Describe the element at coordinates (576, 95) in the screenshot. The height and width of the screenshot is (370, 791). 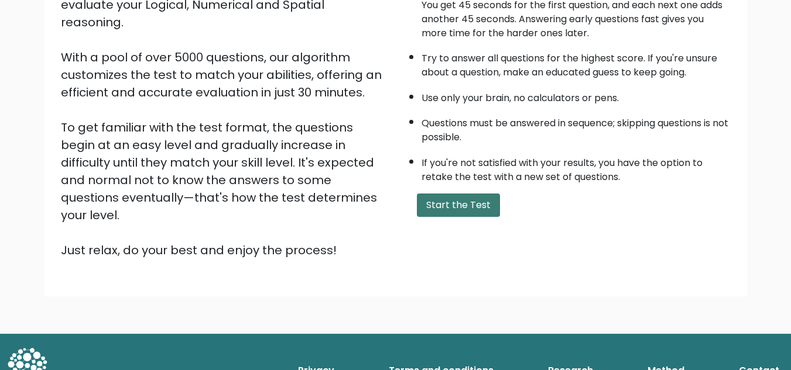
I see `li: Use only your brain, no calculators or pens.` at that location.